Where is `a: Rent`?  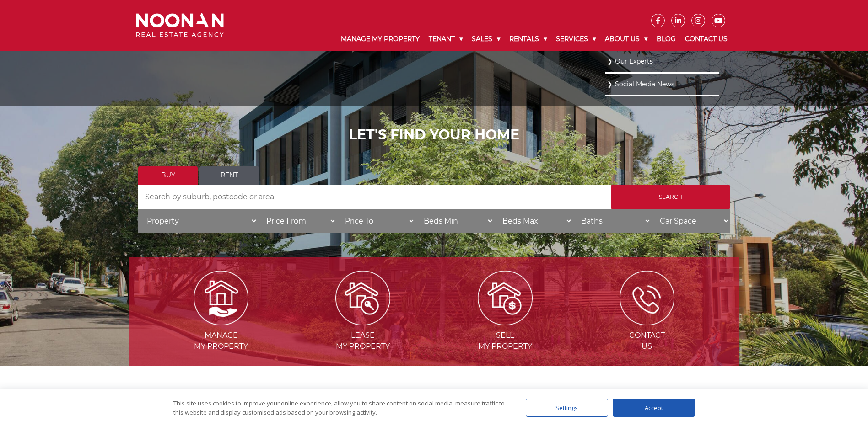
a: Rent is located at coordinates (229, 175).